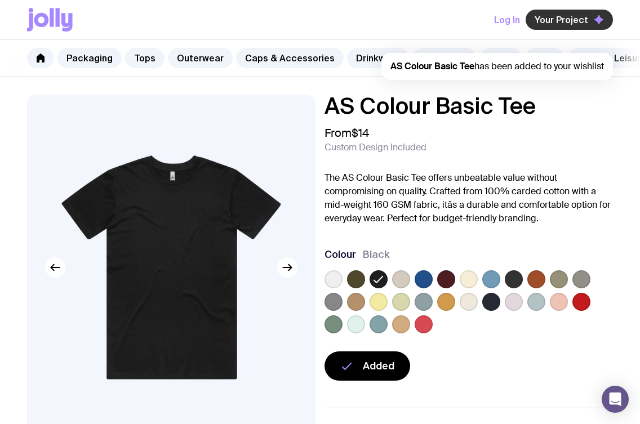 Image resolution: width=640 pixels, height=424 pixels. What do you see at coordinates (469, 106) in the screenshot?
I see `h1: AS Colour Basic Tee` at bounding box center [469, 106].